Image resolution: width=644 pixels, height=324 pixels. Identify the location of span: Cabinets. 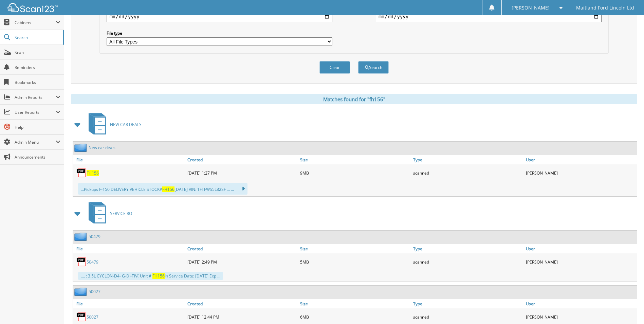
(35, 22).